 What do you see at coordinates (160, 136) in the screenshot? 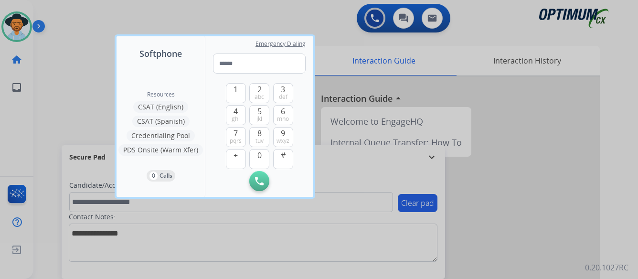
I see `button: Credentialing Pool` at bounding box center [160, 136].